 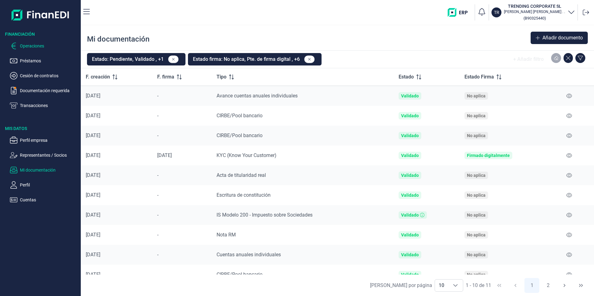 I want to click on p: Transacciones, so click(x=49, y=106).